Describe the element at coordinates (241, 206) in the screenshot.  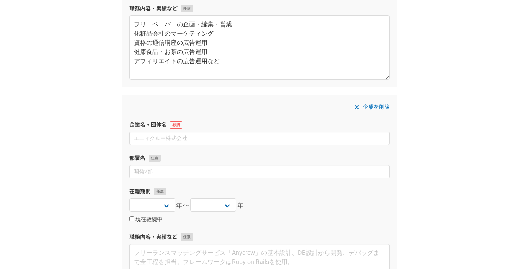
I see `span: 年` at that location.